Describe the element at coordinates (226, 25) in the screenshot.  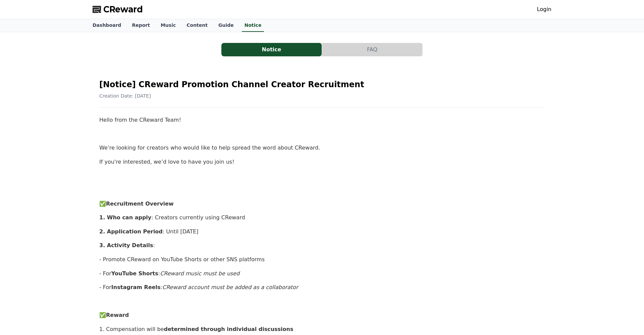
I see `a: Guide` at that location.